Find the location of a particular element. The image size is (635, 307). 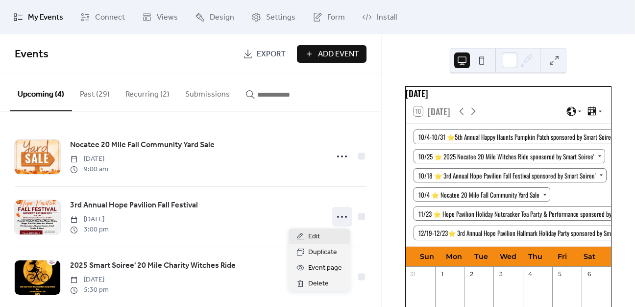

span: Delete is located at coordinates (319, 284).